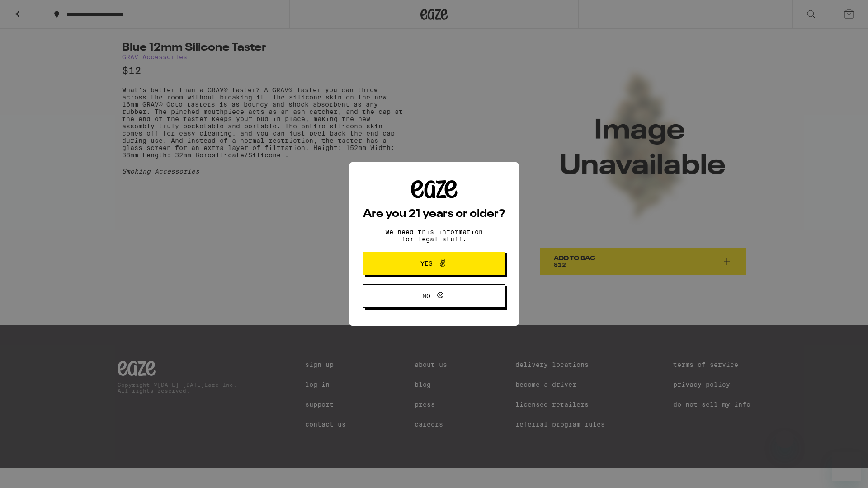  Describe the element at coordinates (434, 236) in the screenshot. I see `p: We need this information for legal stuff.` at that location.